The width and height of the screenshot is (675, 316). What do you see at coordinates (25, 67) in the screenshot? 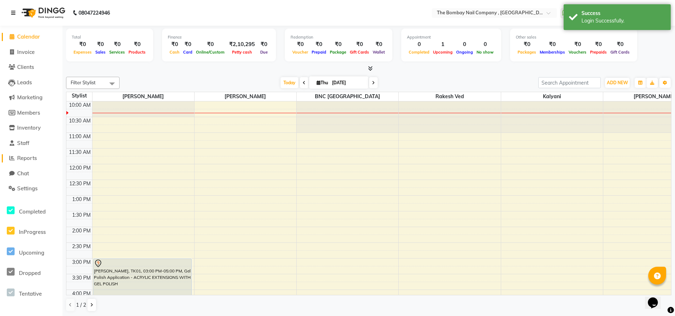
I see `span: Clients` at bounding box center [25, 67].